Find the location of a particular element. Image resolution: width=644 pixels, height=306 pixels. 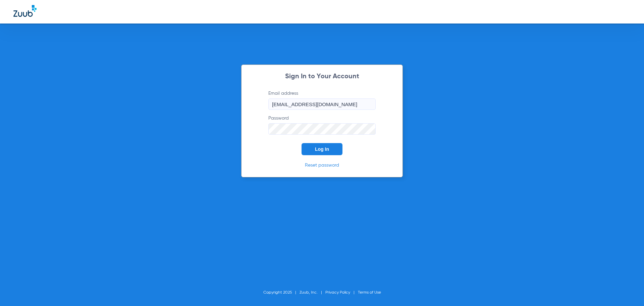

label: Password is located at coordinates (322, 124).